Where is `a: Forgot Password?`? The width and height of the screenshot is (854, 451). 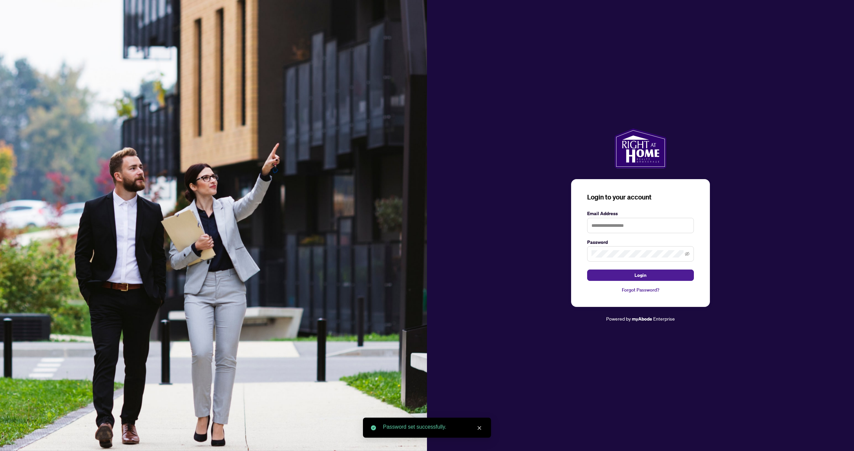
a: Forgot Password? is located at coordinates (640, 290).